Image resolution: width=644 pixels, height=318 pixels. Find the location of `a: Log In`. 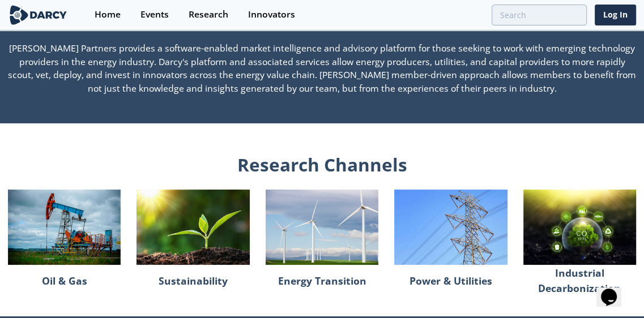

a: Log In is located at coordinates (615, 15).